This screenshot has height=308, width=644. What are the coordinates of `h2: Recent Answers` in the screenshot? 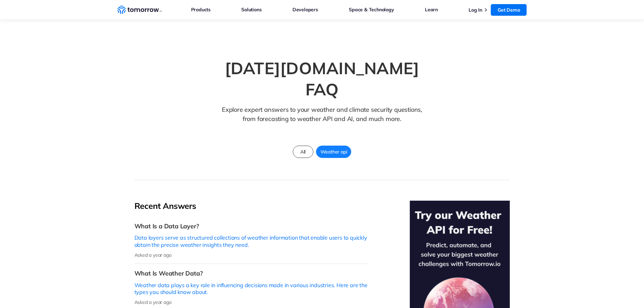 It's located at (251, 206).